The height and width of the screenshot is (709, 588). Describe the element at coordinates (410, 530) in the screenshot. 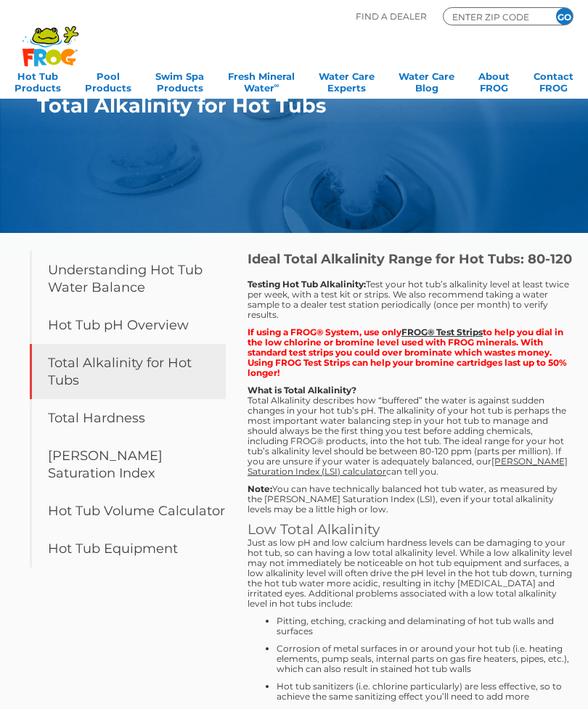

I see `h3: Low Total Alkalinity` at that location.